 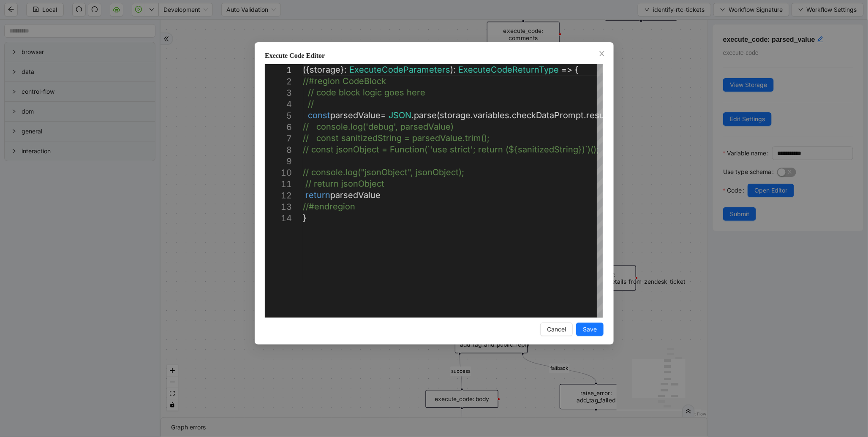 I want to click on span: checkDataPrompt, so click(x=548, y=115).